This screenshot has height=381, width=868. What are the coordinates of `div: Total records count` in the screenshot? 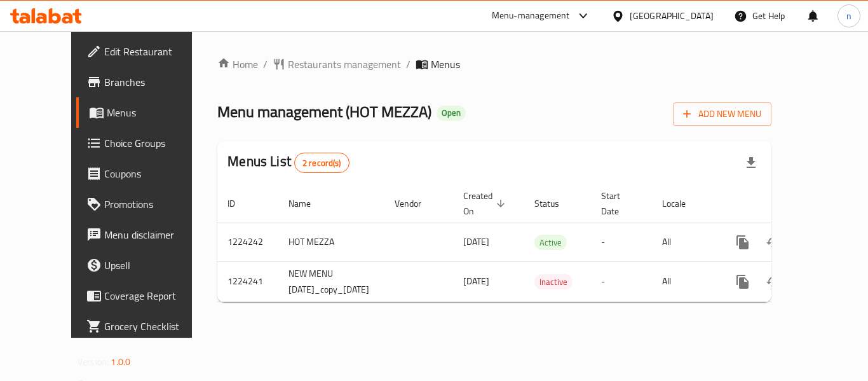 It's located at (322, 162).